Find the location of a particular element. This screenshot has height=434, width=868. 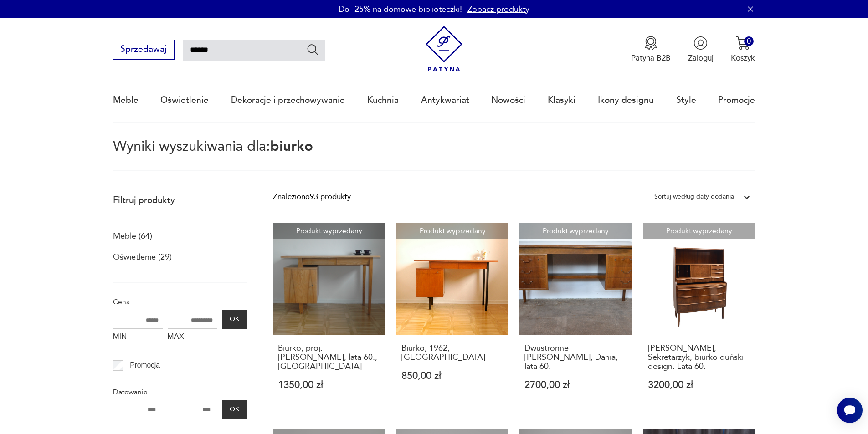

p: Datowanie is located at coordinates (180, 392).